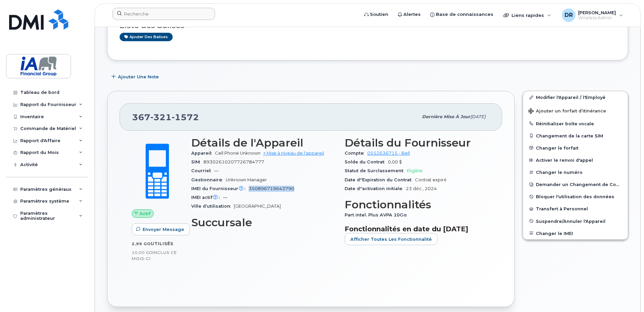 Image resolution: width=644 pixels, height=312 pixels. What do you see at coordinates (203, 171) in the screenshot?
I see `span: Courriel` at bounding box center [203, 171].